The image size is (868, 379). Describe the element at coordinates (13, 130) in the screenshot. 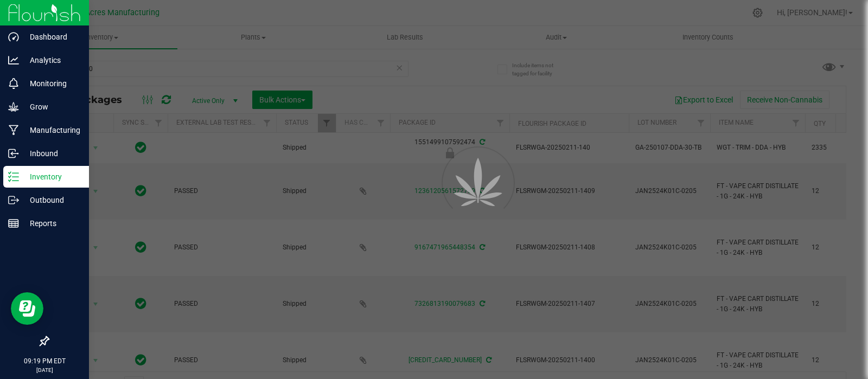

I see `inline-svg: Manufacturing` at that location.